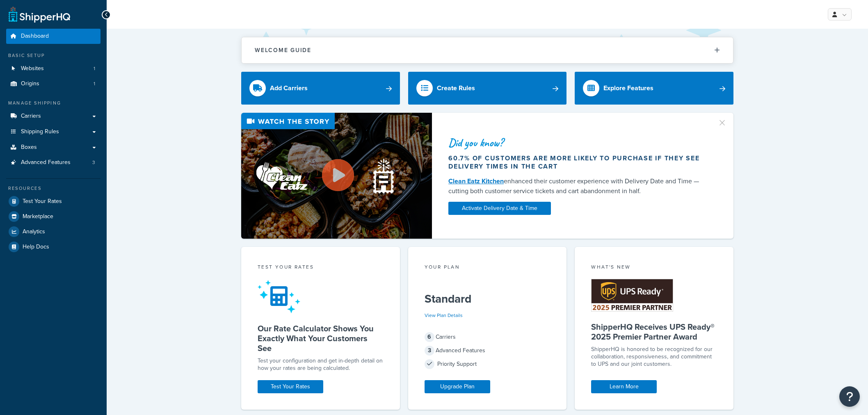  Describe the element at coordinates (53, 232) in the screenshot. I see `li: Analytics` at that location.